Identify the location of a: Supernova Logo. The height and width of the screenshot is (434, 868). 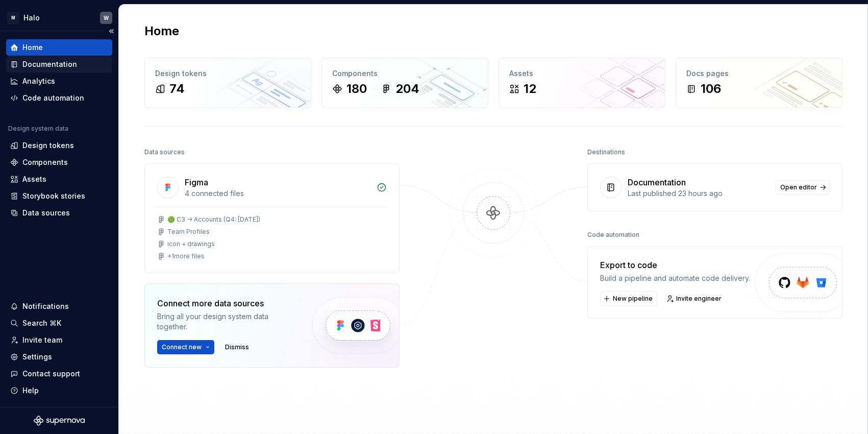
(59, 420).